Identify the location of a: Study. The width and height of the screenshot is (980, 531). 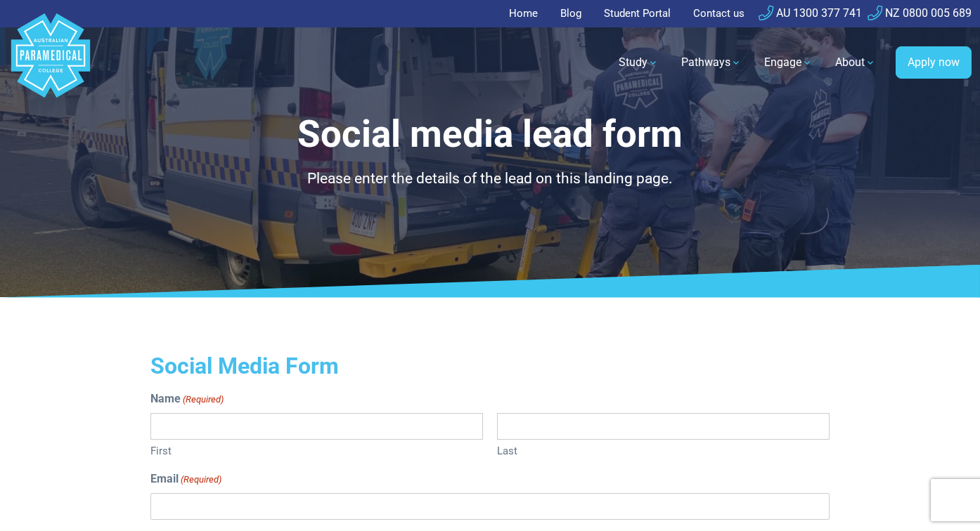
(638, 63).